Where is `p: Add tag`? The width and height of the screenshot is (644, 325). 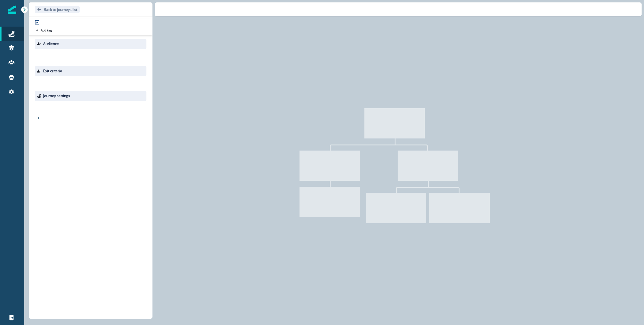 p: Add tag is located at coordinates (46, 30).